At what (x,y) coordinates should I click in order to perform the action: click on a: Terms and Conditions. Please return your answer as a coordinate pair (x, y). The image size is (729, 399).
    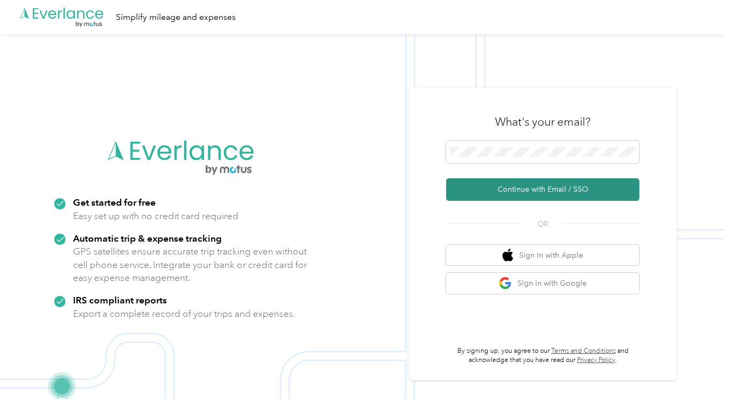
    Looking at the image, I should click on (584, 351).